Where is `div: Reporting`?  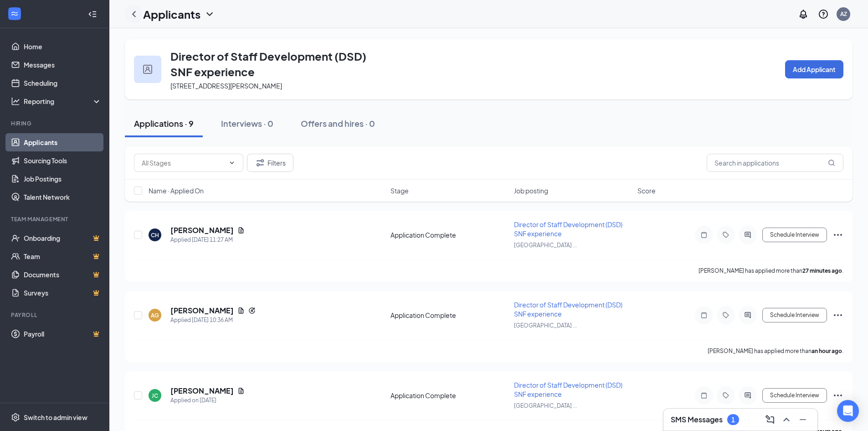
div: Reporting is located at coordinates (63, 101).